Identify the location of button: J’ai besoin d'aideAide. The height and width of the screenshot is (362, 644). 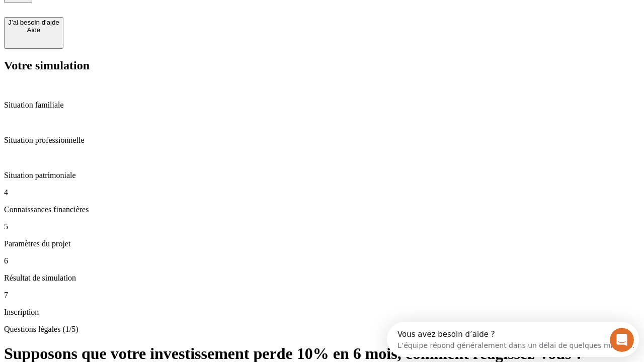
(34, 33).